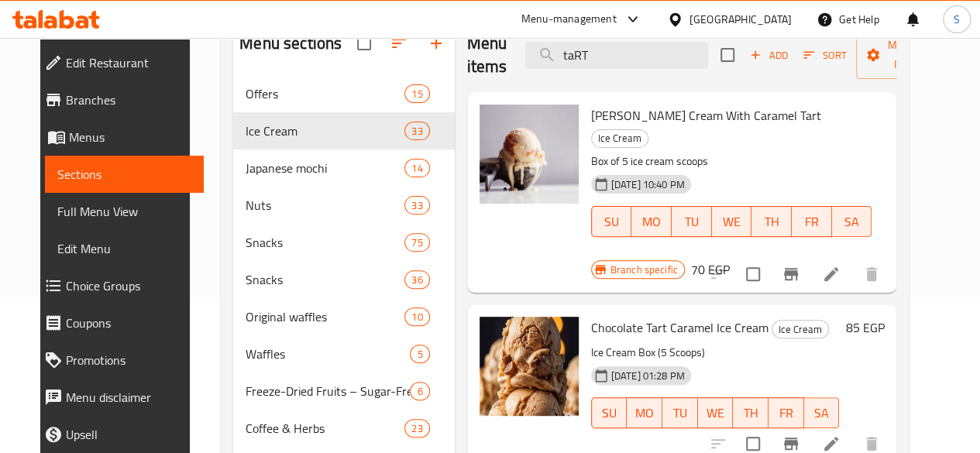  Describe the element at coordinates (416, 280) in the screenshot. I see `span: 36` at that location.